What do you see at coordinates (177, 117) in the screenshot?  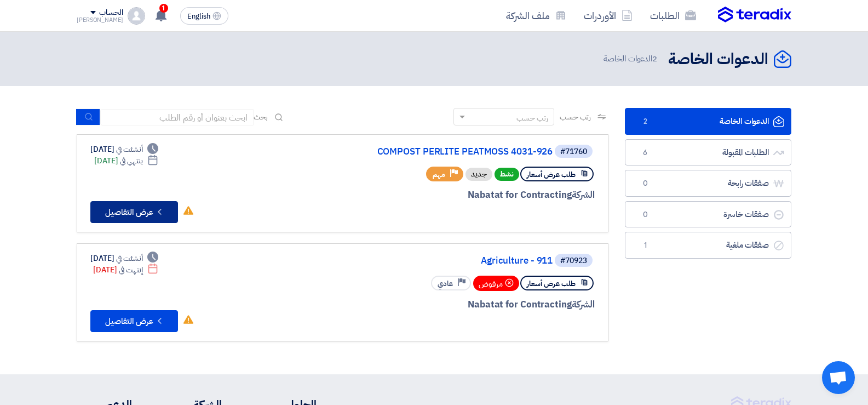 I see `input: ابحث بعنوان أو رقم الطلب` at bounding box center [177, 117].